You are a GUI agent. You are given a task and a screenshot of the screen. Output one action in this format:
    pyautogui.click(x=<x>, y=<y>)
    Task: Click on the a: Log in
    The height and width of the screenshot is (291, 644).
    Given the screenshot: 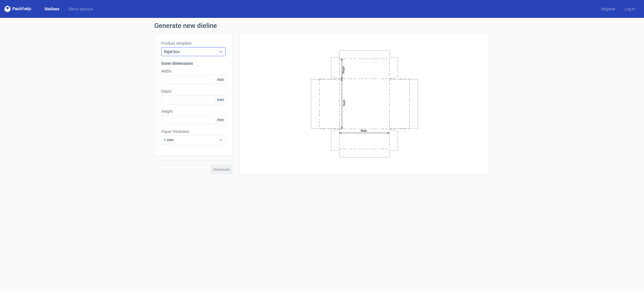 What is the action you would take?
    pyautogui.click(x=630, y=9)
    